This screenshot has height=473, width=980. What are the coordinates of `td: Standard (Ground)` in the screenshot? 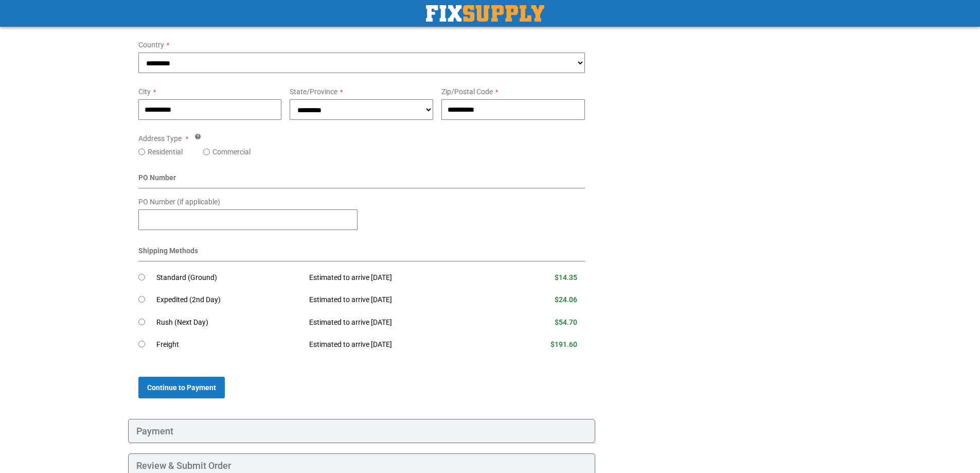 It's located at (229, 278).